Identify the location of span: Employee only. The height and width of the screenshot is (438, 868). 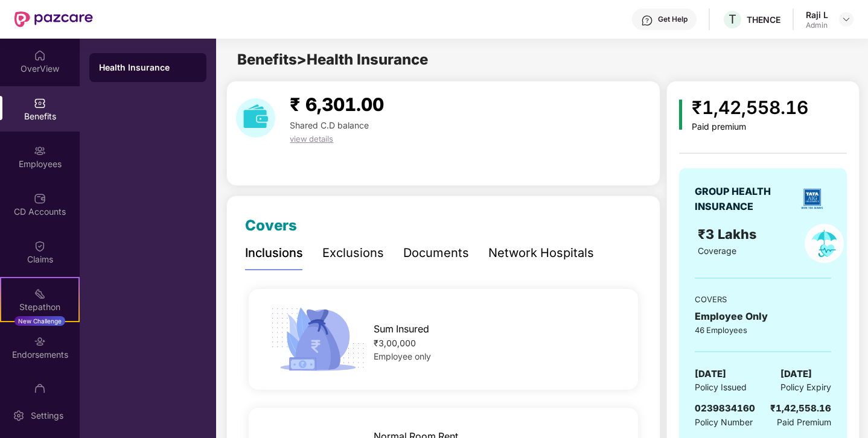
(402, 356).